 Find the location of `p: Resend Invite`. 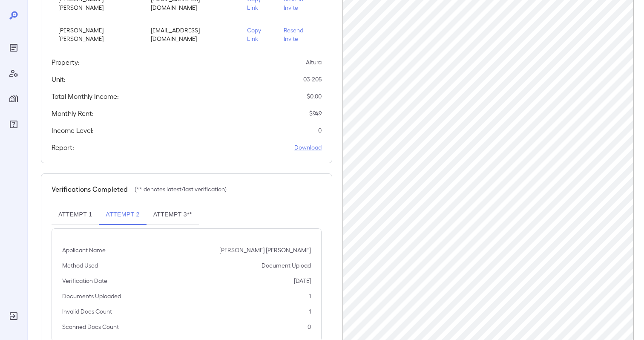

p: Resend Invite is located at coordinates (299, 35).